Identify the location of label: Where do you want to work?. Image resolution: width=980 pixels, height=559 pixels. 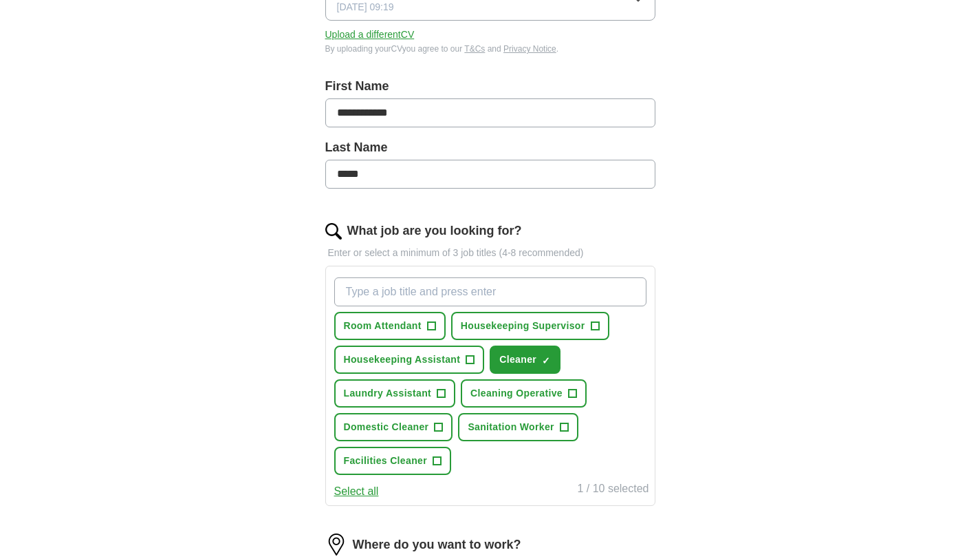
(437, 545).